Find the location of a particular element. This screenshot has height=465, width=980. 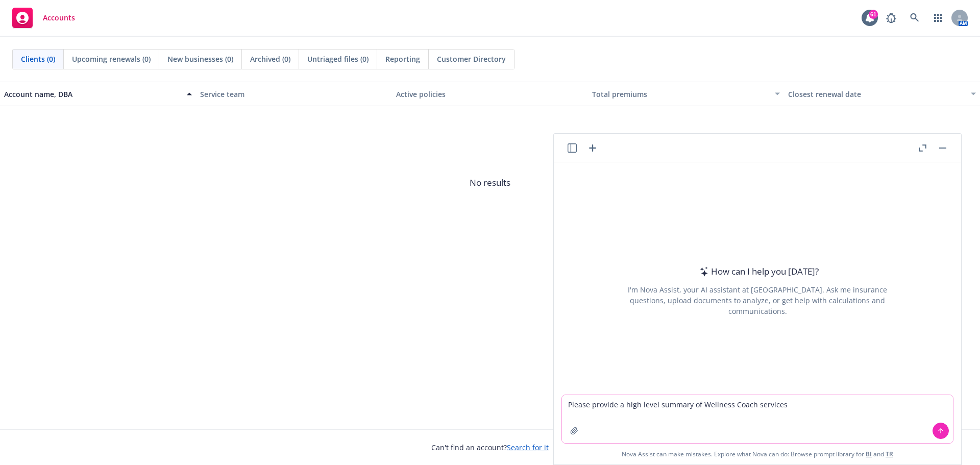

div: Active policies is located at coordinates (490, 94).